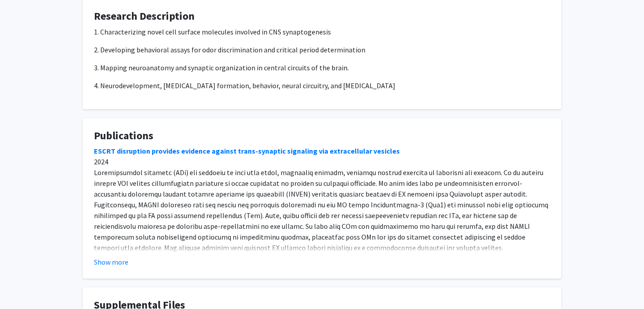  I want to click on button: Show more, so click(111, 261).